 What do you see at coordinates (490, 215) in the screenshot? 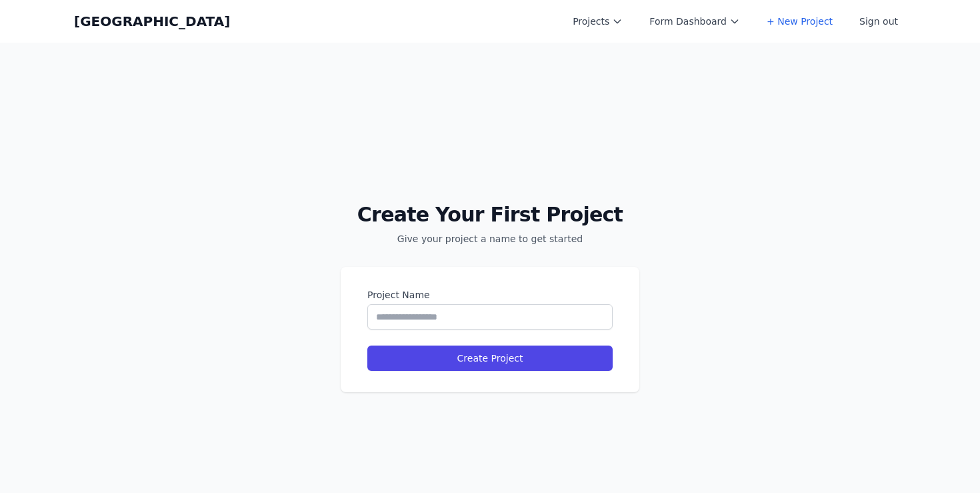
I see `h2: Create Your First Project` at bounding box center [490, 215].